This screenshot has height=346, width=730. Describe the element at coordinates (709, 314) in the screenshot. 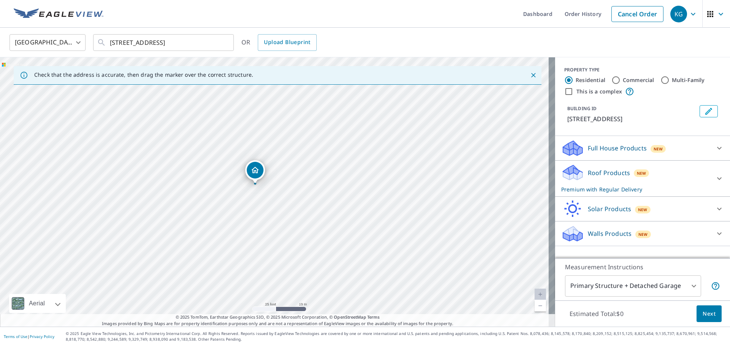

I see `button: Next` at that location.